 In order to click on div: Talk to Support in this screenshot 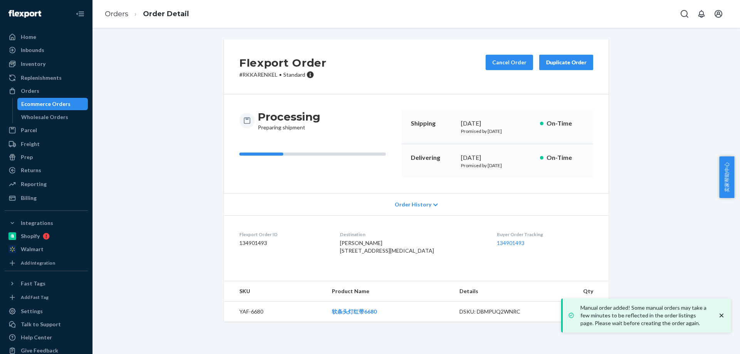, I will do `click(41, 324)`.